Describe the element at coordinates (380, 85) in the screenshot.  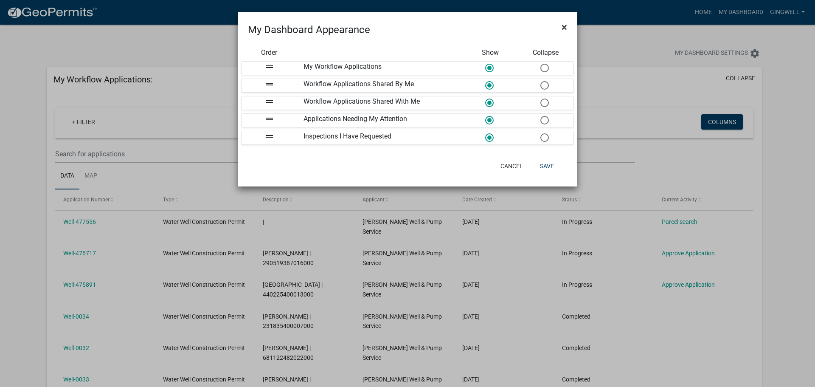
I see `div: Workflow Applications Shared By Me` at that location.